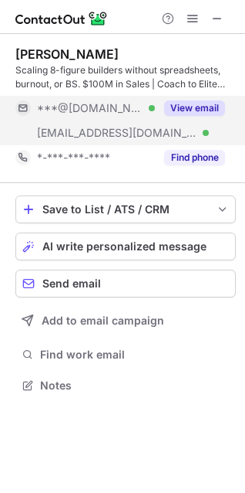 This screenshot has height=493, width=245. I want to click on button: Notes, so click(126, 385).